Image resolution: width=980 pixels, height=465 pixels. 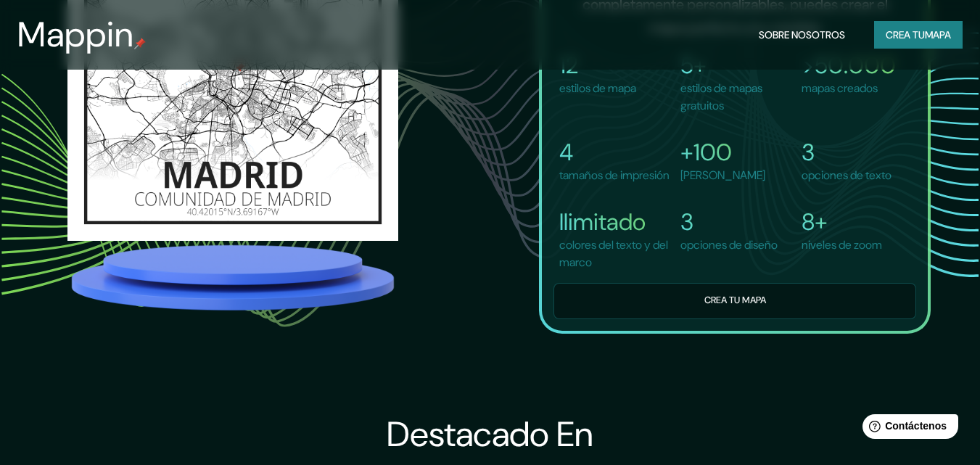 What do you see at coordinates (140, 44) in the screenshot?
I see `img: pin de mapeo` at bounding box center [140, 44].